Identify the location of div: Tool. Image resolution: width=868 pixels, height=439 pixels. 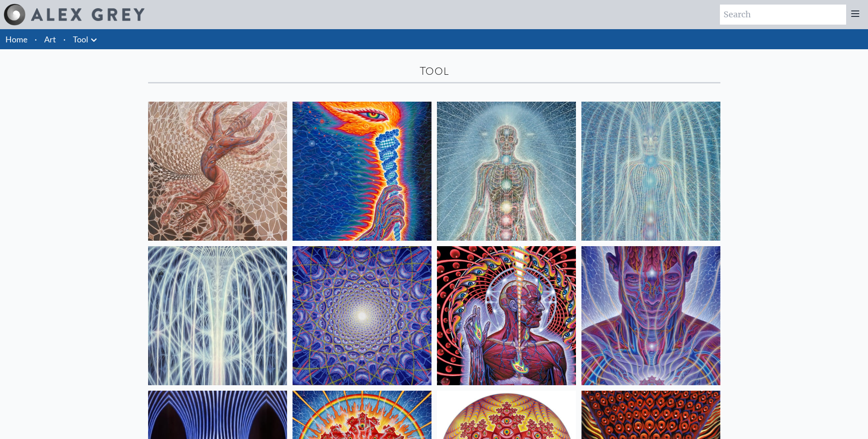
(434, 71).